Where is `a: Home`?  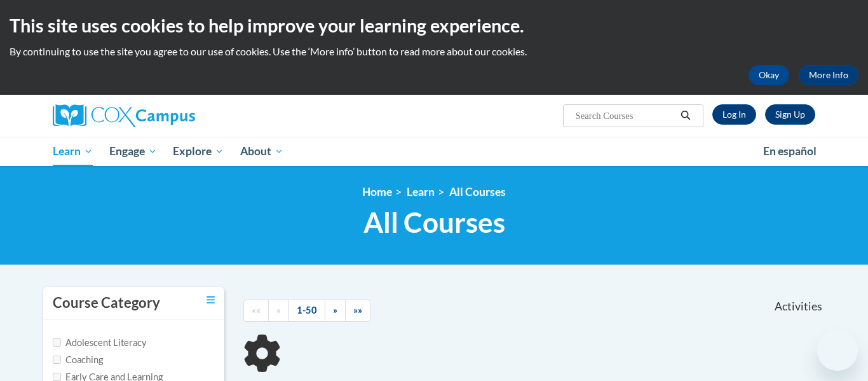
a: Home is located at coordinates (376, 192).